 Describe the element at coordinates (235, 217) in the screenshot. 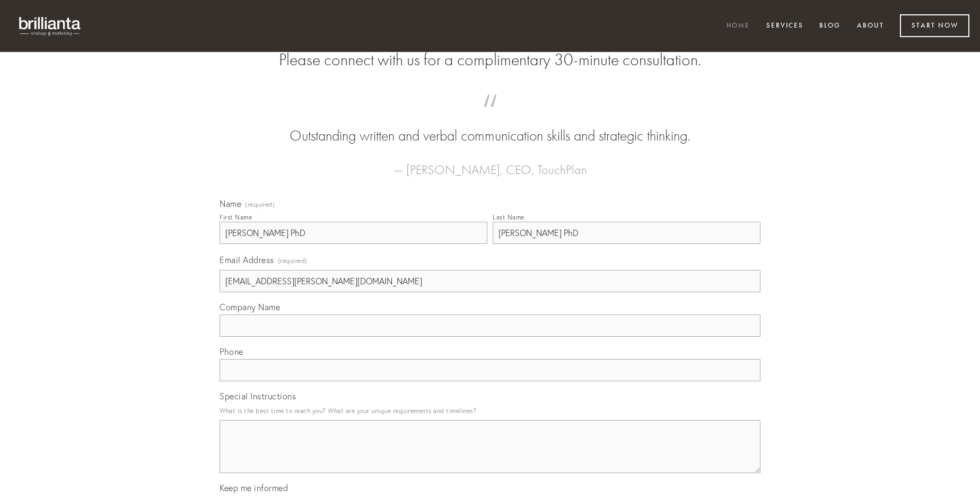

I see `div: First Name` at that location.